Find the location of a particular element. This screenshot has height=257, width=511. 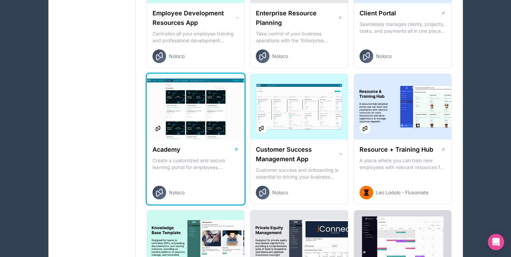

h1: Employee Development Resources App is located at coordinates (194, 18).